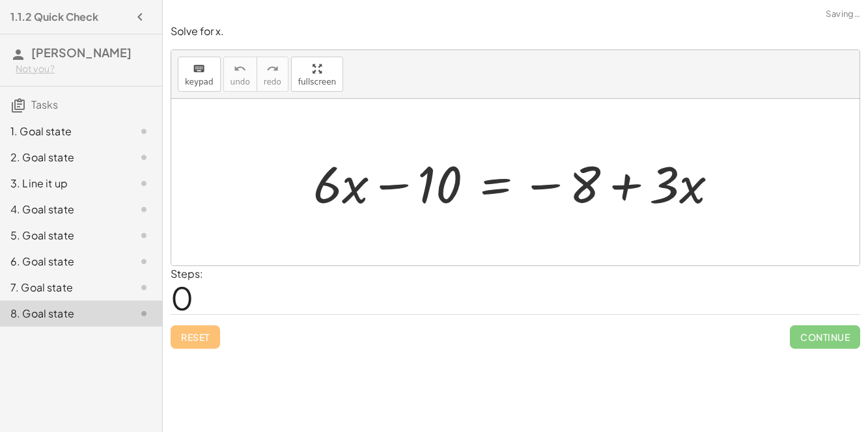 Image resolution: width=868 pixels, height=432 pixels. Describe the element at coordinates (317, 74) in the screenshot. I see `button: fullscreen` at that location.